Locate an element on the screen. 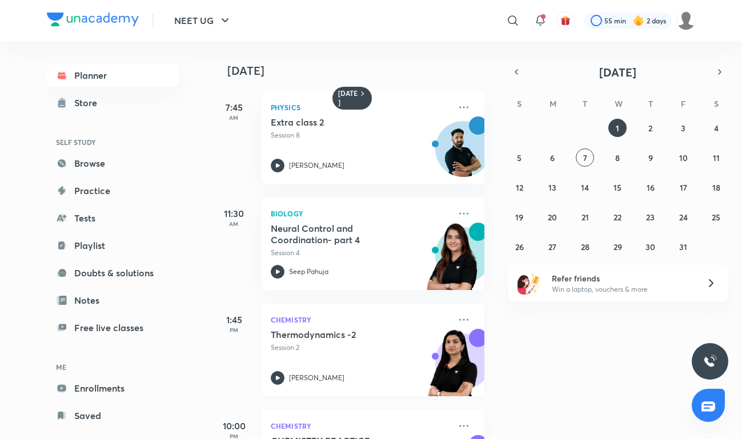 The width and height of the screenshot is (742, 439). abbr: October 13, 2025 is located at coordinates (552, 187).